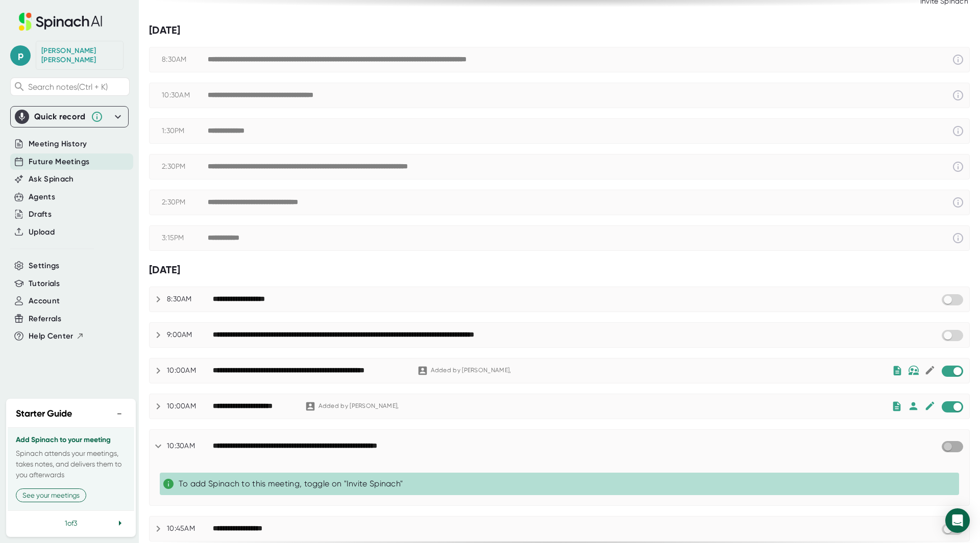 Image resolution: width=980 pixels, height=543 pixels. What do you see at coordinates (44, 266) in the screenshot?
I see `button: Settings` at bounding box center [44, 266].